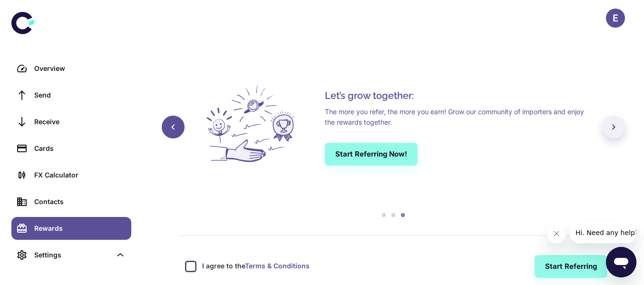 The height and width of the screenshot is (285, 644). I want to click on a: FX Calculator, so click(72, 175).